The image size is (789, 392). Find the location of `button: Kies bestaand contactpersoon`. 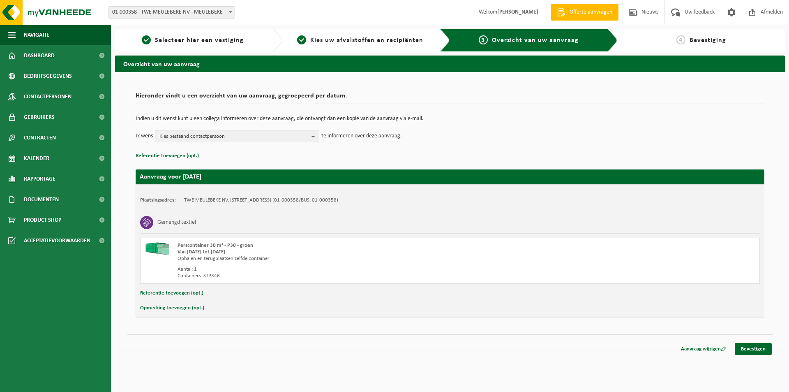

button: Kies bestaand contactpersoon is located at coordinates (237, 136).